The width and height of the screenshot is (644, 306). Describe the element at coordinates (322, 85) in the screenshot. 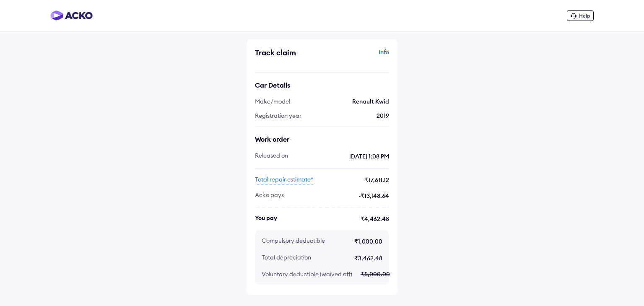

I see `div: Car Details` at that location.